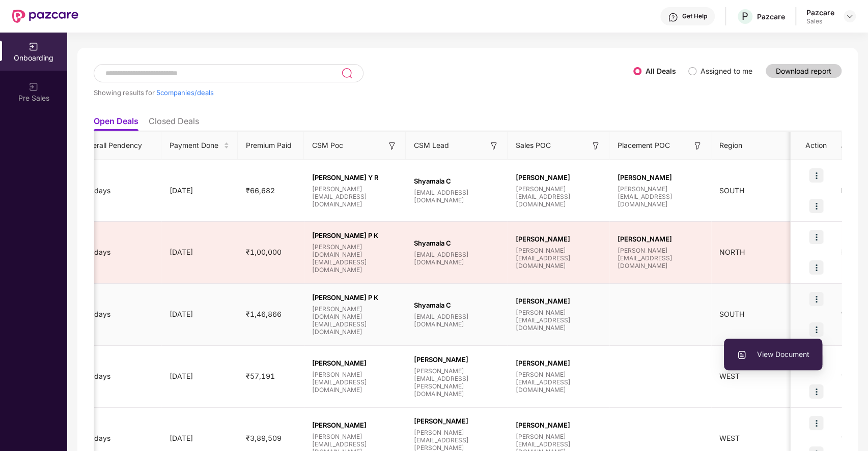 The image size is (868, 451). Describe the element at coordinates (260, 376) in the screenshot. I see `span: ₹57,191` at that location.